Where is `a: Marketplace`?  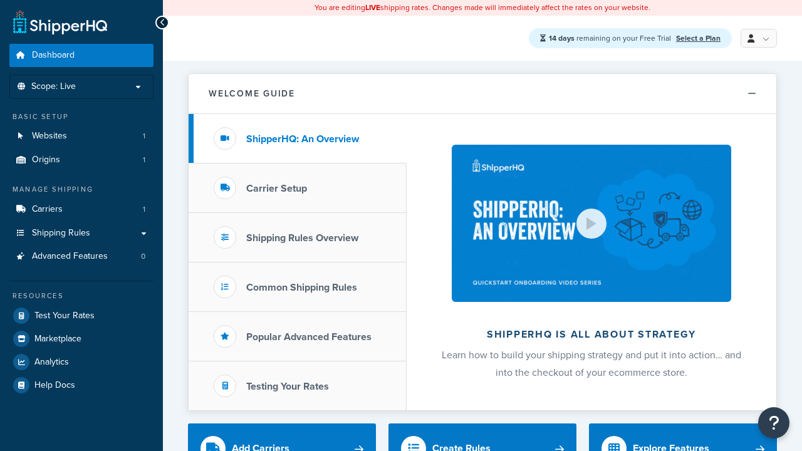 a: Marketplace is located at coordinates (81, 339).